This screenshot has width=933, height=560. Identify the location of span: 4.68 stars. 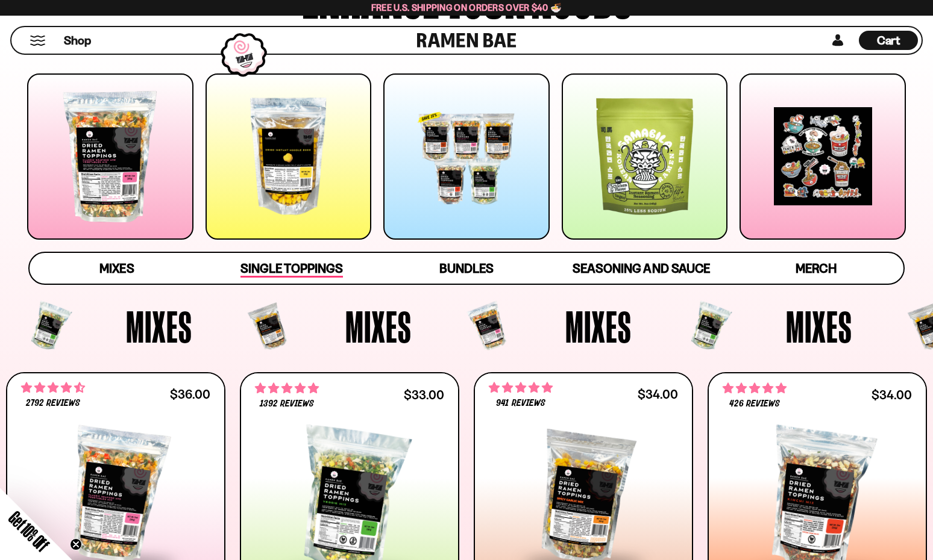
(53, 388).